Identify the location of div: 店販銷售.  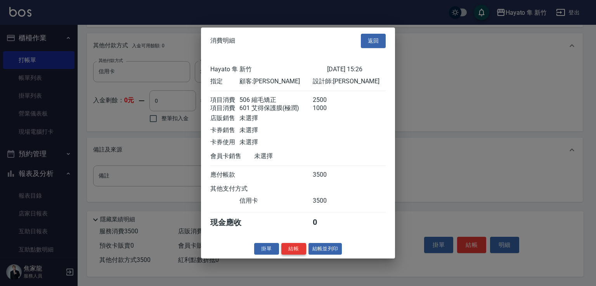
(225, 118).